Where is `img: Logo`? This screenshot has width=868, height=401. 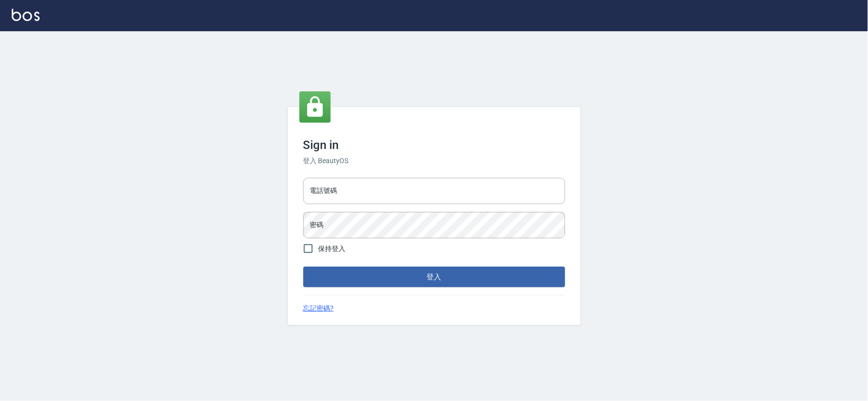
img: Logo is located at coordinates (25, 15).